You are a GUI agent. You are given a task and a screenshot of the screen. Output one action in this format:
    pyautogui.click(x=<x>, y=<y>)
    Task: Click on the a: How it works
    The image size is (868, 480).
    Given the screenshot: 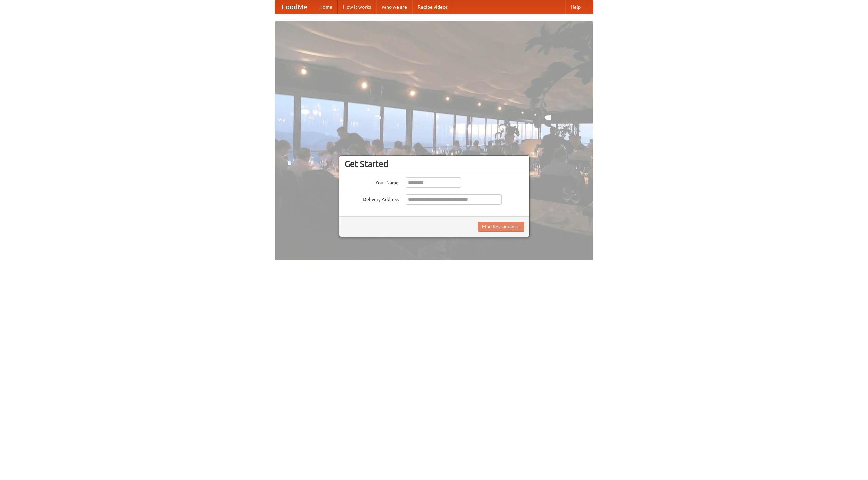 What is the action you would take?
    pyautogui.click(x=357, y=7)
    